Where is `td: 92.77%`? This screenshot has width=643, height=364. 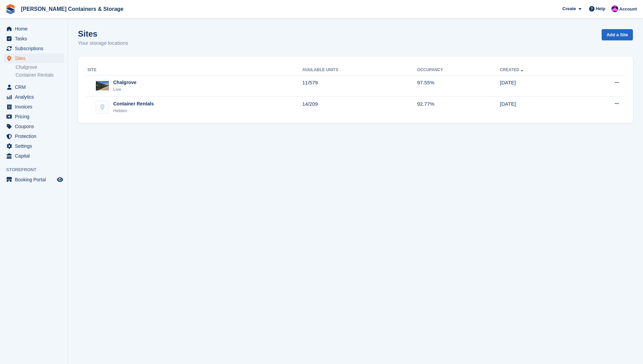 td: 92.77% is located at coordinates (459, 107).